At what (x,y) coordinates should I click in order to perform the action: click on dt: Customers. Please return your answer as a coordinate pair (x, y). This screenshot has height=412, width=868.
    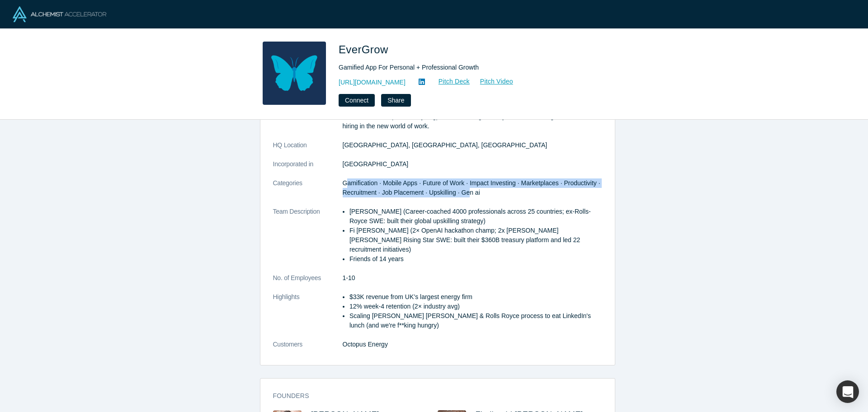
    Looking at the image, I should click on (308, 349).